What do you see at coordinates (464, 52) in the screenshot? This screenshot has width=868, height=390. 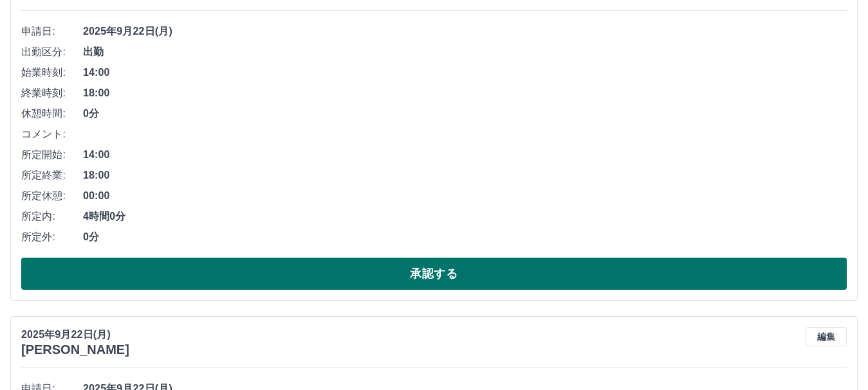 I see `span: 出勤` at bounding box center [464, 52].